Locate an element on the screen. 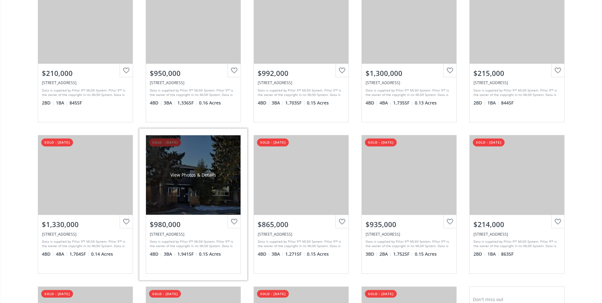 This screenshot has height=303, width=602. div: $935,000 is located at coordinates (409, 224).